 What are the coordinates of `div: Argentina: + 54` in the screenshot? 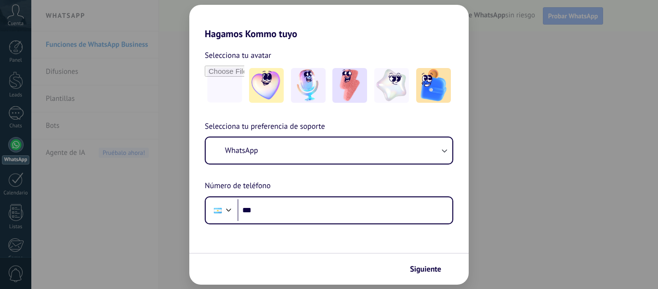 It's located at (218, 210).